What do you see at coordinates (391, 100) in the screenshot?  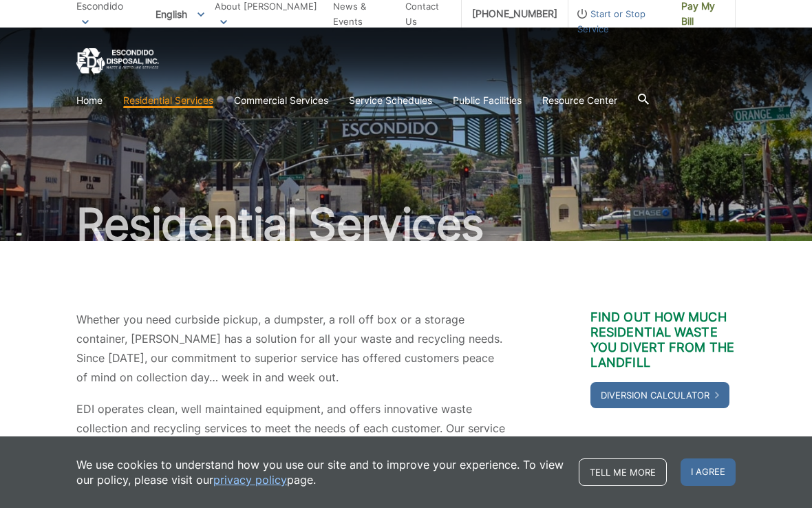 I see `a: Service Schedules` at bounding box center [391, 100].